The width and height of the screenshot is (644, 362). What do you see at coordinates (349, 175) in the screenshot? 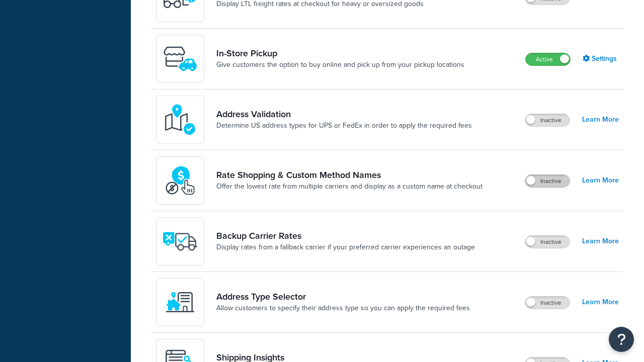
I see `a: Rate Shopping & Custom Method Names` at bounding box center [349, 175].